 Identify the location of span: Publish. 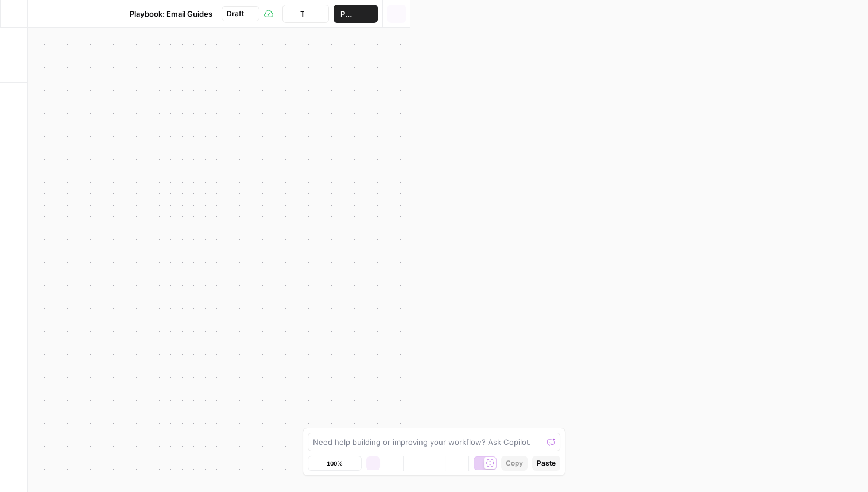
(346, 14).